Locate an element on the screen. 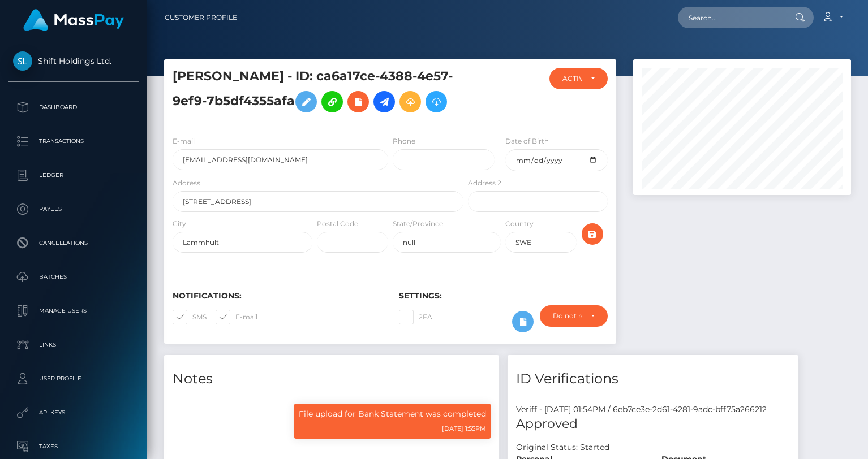 Image resolution: width=868 pixels, height=459 pixels. p: Transactions is located at coordinates (73, 142).